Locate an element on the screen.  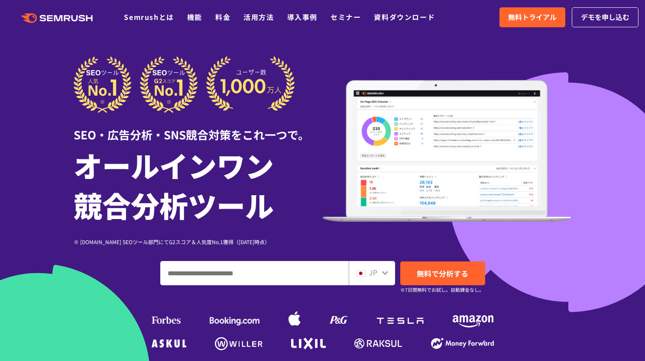
a: 活用方法 is located at coordinates (258, 17).